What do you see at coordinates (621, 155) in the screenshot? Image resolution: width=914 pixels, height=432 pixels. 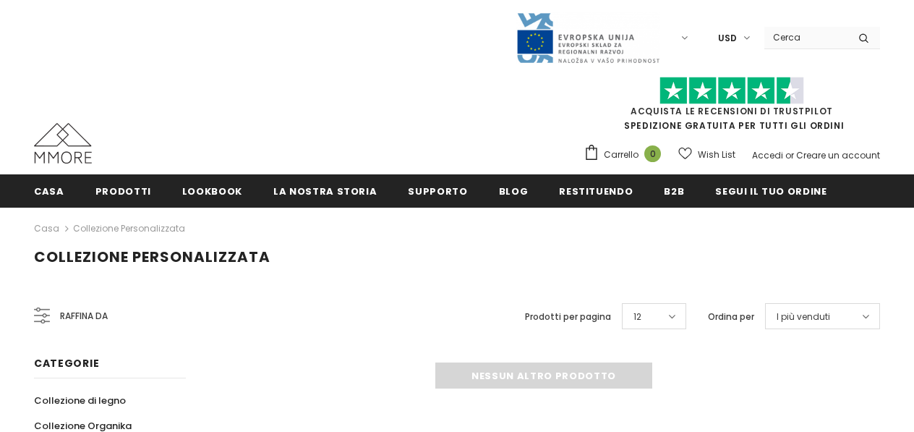 I see `span: Carrello` at bounding box center [621, 155].